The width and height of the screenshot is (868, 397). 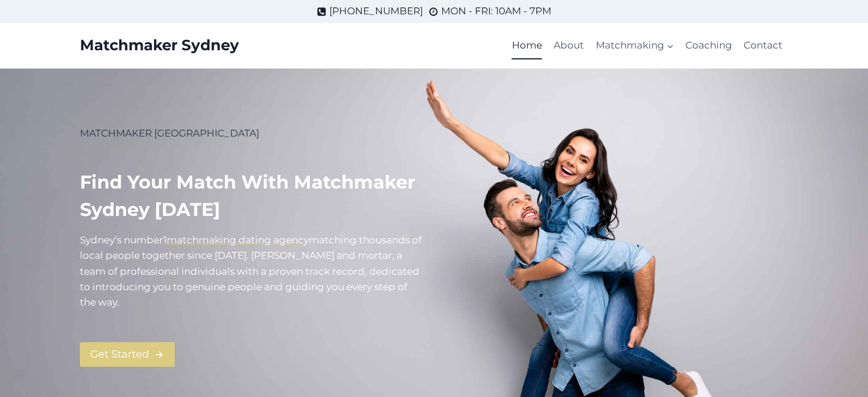 I want to click on a: Get Started, so click(x=128, y=354).